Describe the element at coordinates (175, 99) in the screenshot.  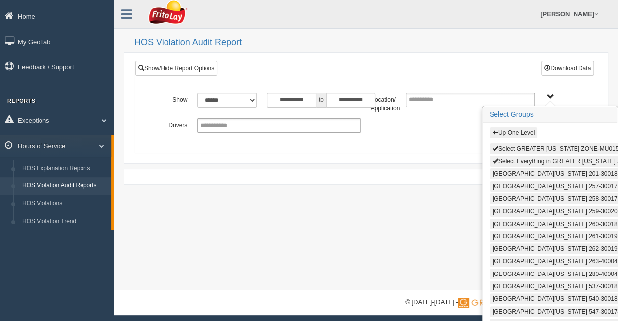
I see `label: Show` at that location.